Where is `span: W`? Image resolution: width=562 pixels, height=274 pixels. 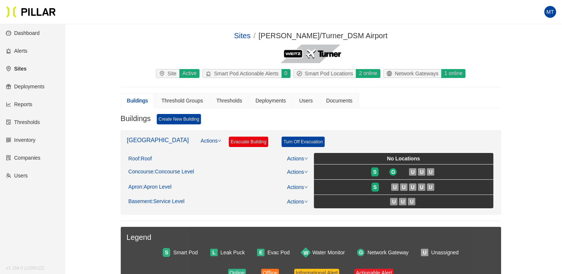 span: W is located at coordinates (305, 252).